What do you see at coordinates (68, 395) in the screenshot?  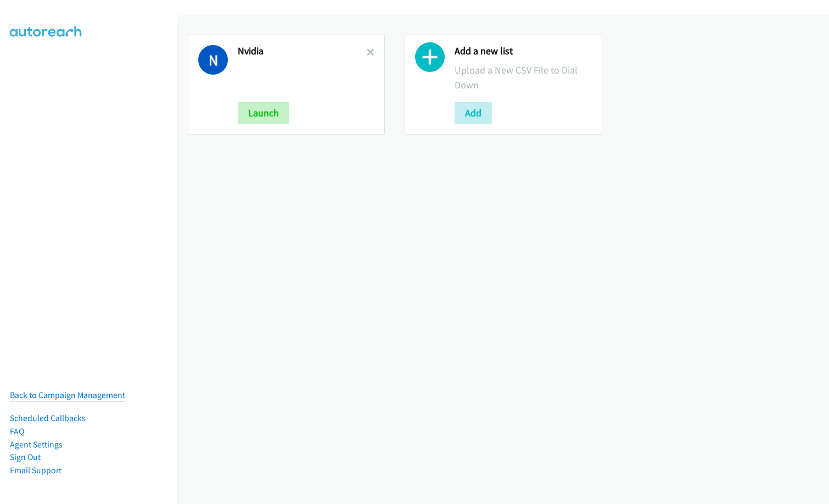 I see `a: Back to Campaign Management` at bounding box center [68, 395].